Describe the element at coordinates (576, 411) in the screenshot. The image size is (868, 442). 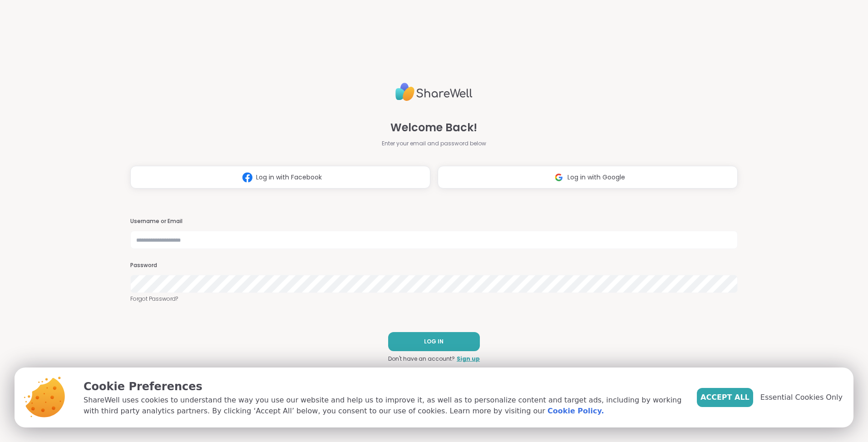
I see `a: Cookie Policy.` at that location.